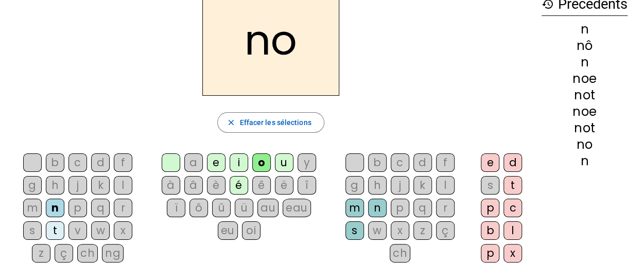  What do you see at coordinates (262, 162) in the screenshot?
I see `div: o` at bounding box center [262, 162].